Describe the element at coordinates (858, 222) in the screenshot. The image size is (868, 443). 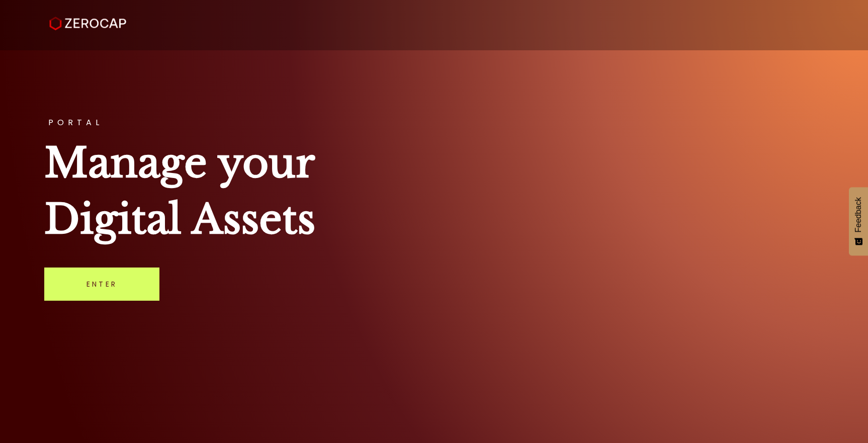
I see `button: Feedback - Show survey` at that location.